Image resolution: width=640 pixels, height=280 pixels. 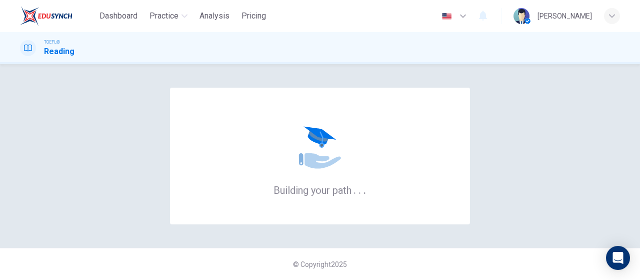 What do you see at coordinates (447, 16) in the screenshot?
I see `img: en` at bounding box center [447, 16].